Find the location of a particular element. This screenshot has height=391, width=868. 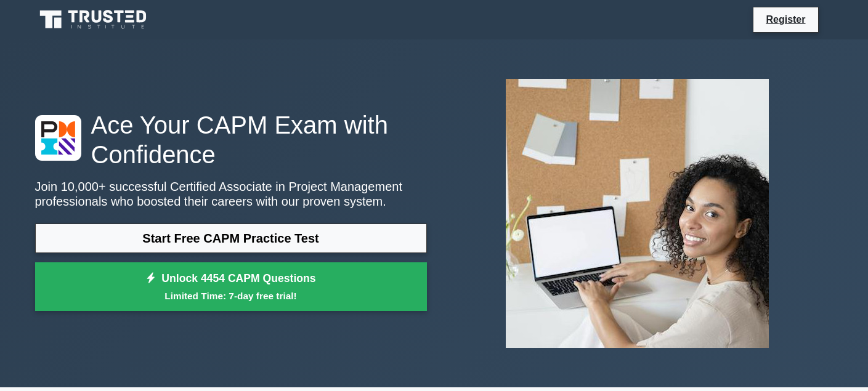

small: Limited Time: 7-day free trial! is located at coordinates (231, 296).